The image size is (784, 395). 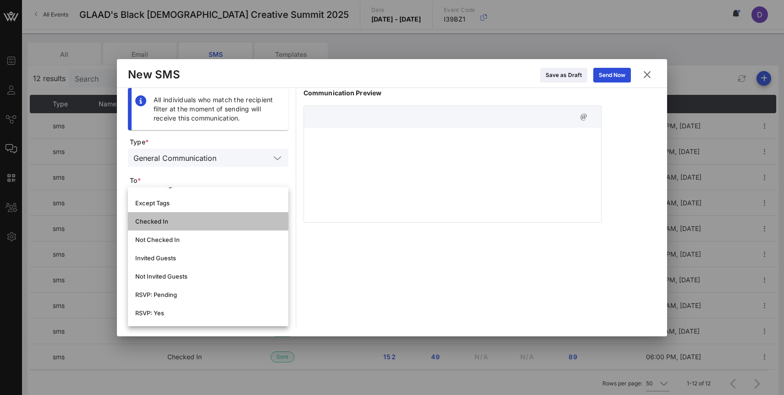 What do you see at coordinates (208, 277) in the screenshot?
I see `div: Not Invited Guests` at bounding box center [208, 277].